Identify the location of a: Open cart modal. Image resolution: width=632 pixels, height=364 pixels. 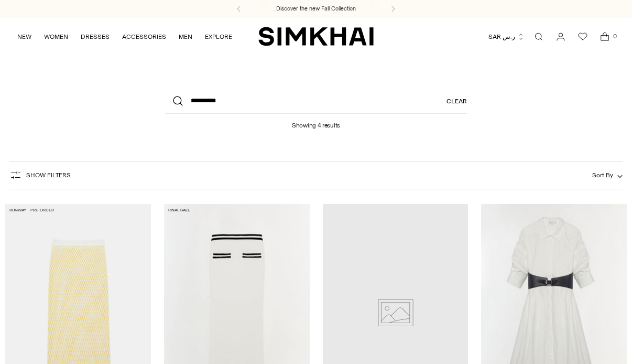
(605, 37).